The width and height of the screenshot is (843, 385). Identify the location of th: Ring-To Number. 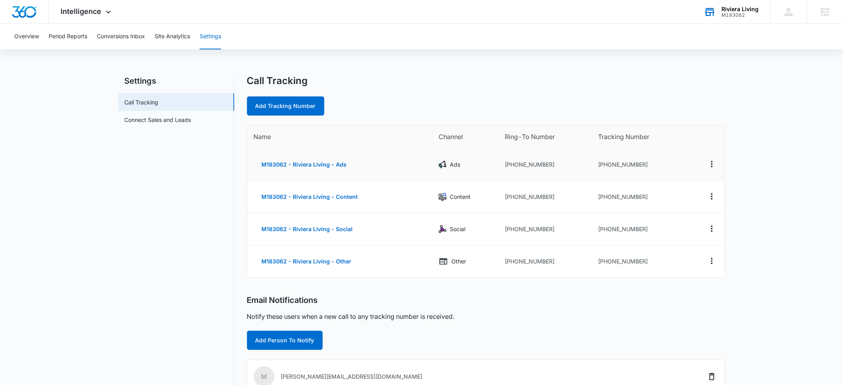
(545, 137).